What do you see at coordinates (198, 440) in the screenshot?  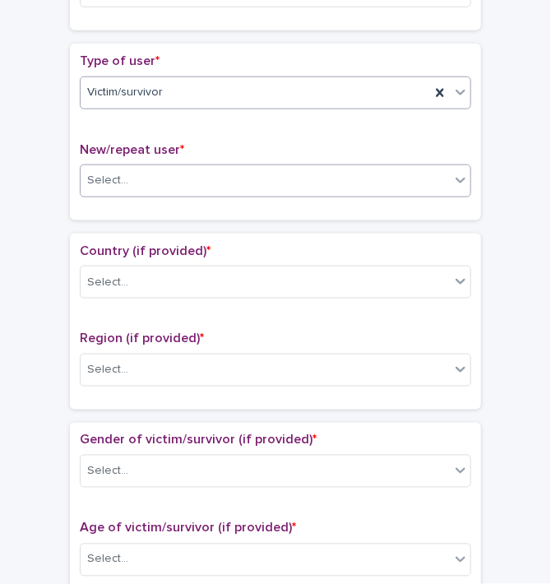 I see `span: Gender of victim/survivor (if provided)` at bounding box center [198, 440].